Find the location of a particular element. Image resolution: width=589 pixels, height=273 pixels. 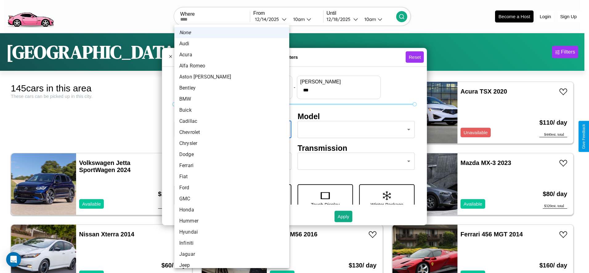

li: Dodge is located at coordinates (232, 155).